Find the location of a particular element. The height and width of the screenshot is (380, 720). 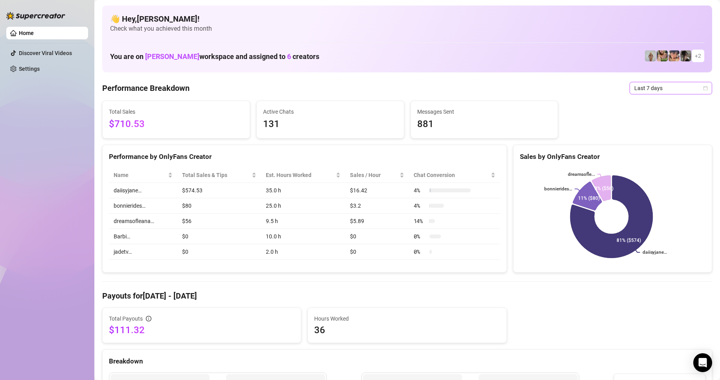

th: Chat Conversion is located at coordinates (454, 175).